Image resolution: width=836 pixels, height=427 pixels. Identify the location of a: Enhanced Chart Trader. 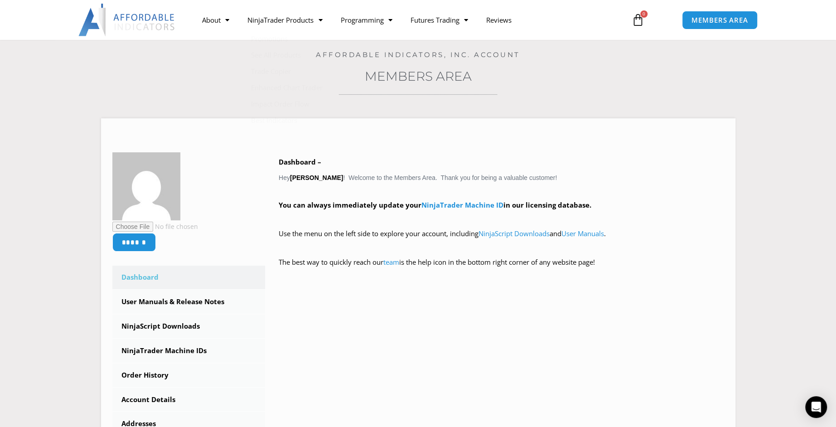
(285, 87).